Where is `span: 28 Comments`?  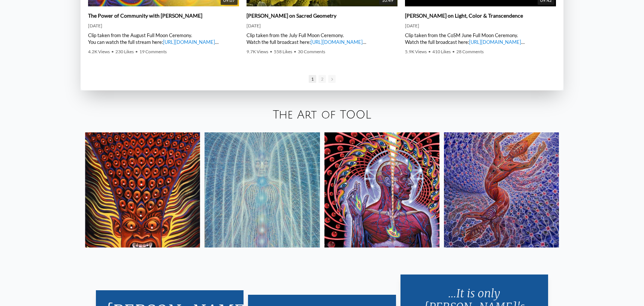
span: 28 Comments is located at coordinates (469, 51).